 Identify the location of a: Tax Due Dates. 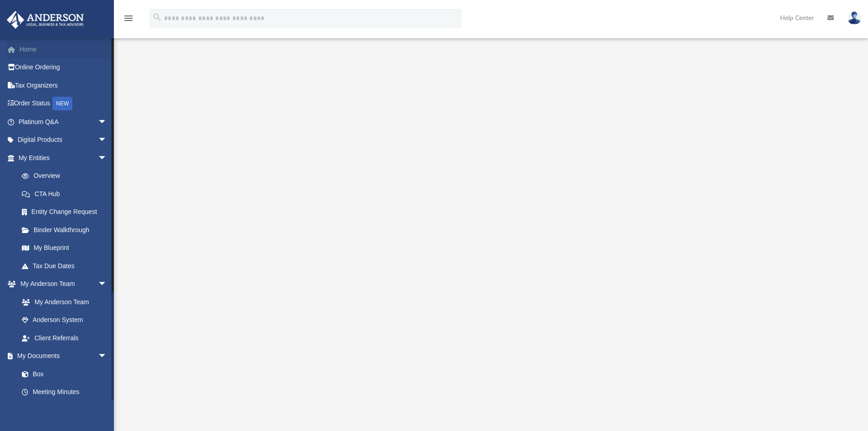
(66, 266).